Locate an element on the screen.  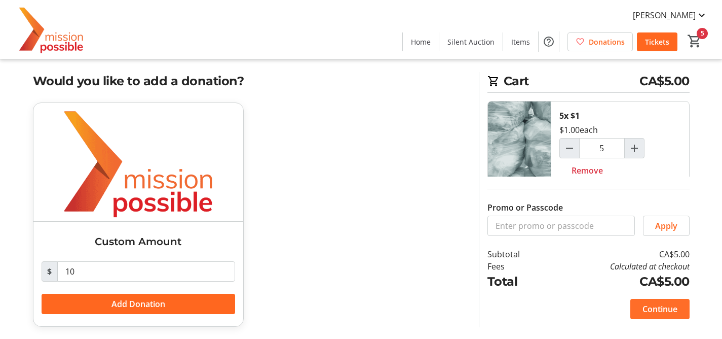
a: Donations is located at coordinates (600, 42).